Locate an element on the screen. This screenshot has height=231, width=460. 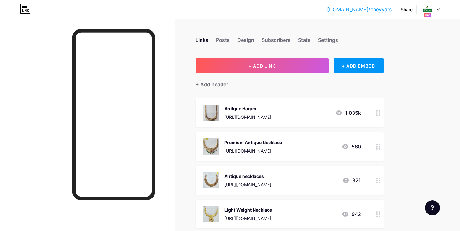
div: Stats is located at coordinates (304, 42).